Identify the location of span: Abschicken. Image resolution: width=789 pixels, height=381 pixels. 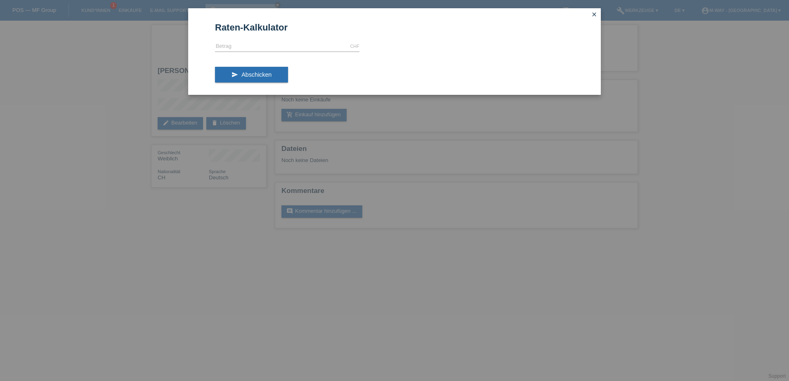
(256, 75).